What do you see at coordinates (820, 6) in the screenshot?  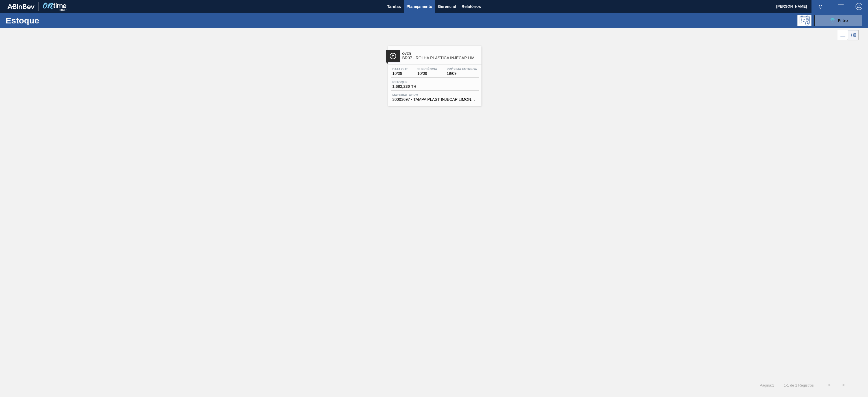 I see `button: Notificações` at bounding box center [820, 6].